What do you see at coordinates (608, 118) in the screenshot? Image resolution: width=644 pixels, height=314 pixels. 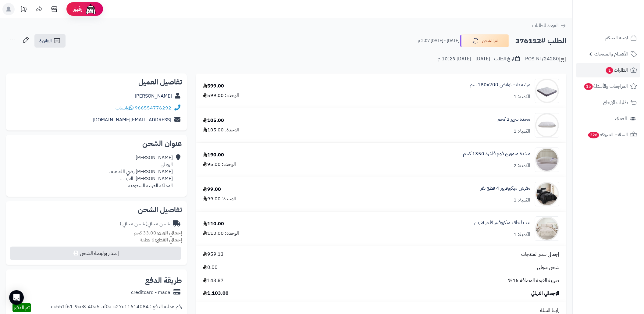 I see `a: العملاء` at bounding box center [608, 118].